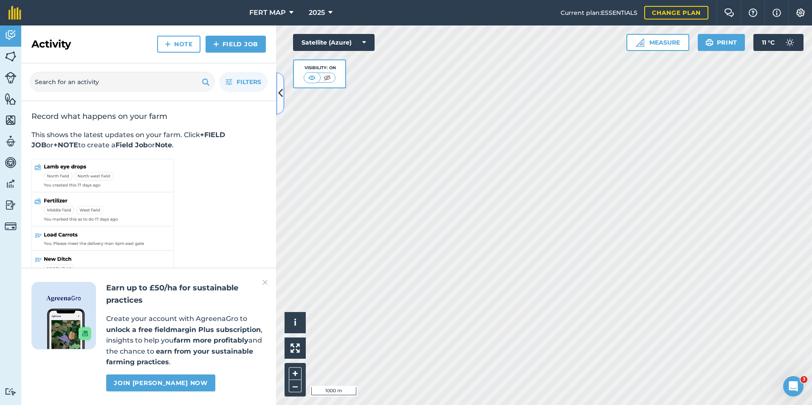 The width and height of the screenshot is (812, 405). Describe the element at coordinates (51, 44) in the screenshot. I see `h2: Activity` at that location.